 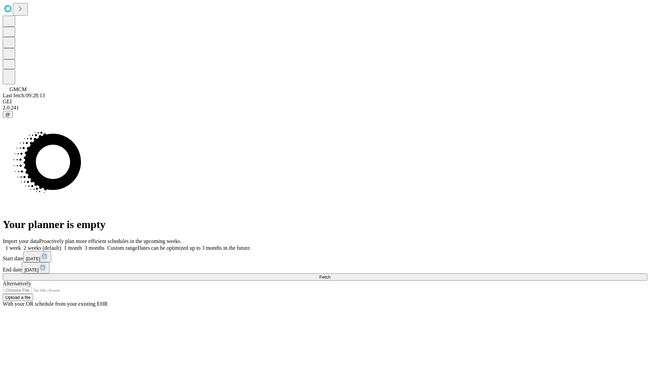 What do you see at coordinates (17, 283) in the screenshot?
I see `span: Alternatively` at bounding box center [17, 283].